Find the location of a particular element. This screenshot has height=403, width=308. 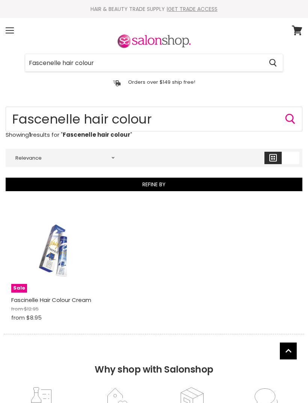

a: GET TRADE ACCESS is located at coordinates (193, 9).